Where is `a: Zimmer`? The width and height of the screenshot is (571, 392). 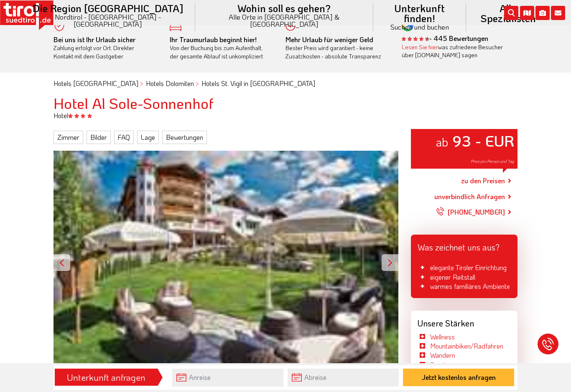
a: Zimmer is located at coordinates (68, 138).